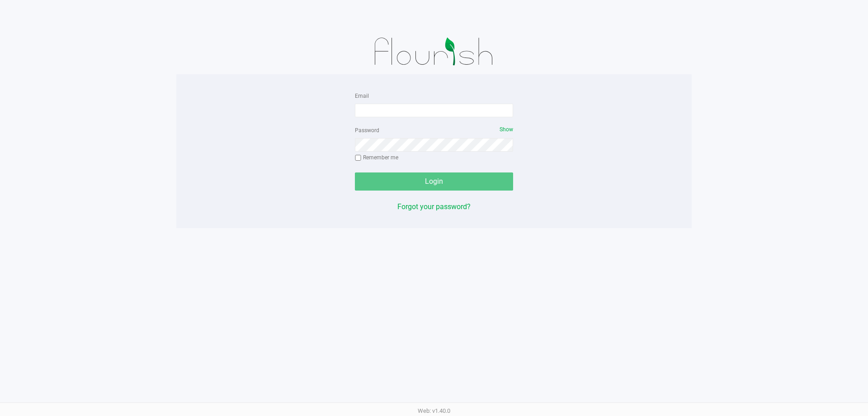 This screenshot has width=868, height=416. What do you see at coordinates (434, 410) in the screenshot?
I see `span: Web: v1.40.0` at bounding box center [434, 410].